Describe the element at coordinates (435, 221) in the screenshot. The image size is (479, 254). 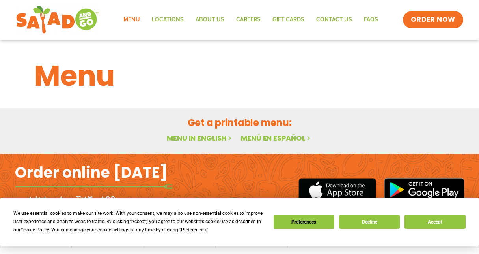
I see `button: Accept` at that location.